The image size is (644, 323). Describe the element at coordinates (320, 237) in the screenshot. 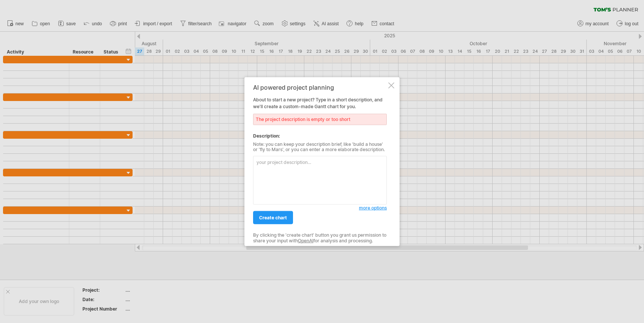

I see `div: By clicking the 'create chart' button you grant us permission to share your input with for analys...` at that location.